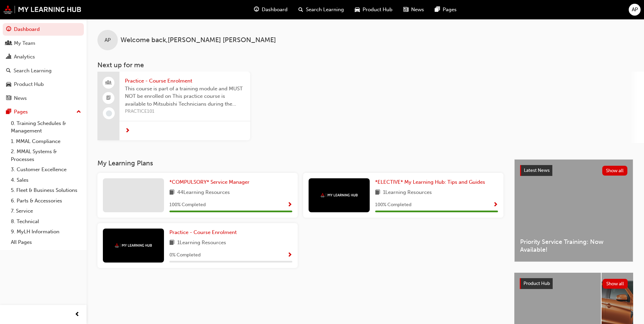 The width and height of the screenshot is (644, 324). I want to click on a: car-iconProduct Hub, so click(373, 9).